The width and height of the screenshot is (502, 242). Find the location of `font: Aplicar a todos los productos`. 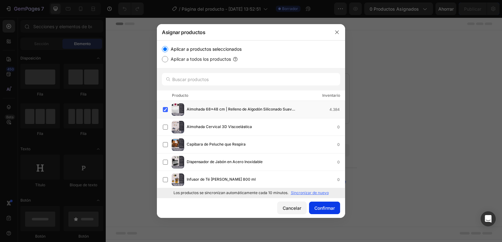

font: Aplicar a todos los productos is located at coordinates (201, 59).